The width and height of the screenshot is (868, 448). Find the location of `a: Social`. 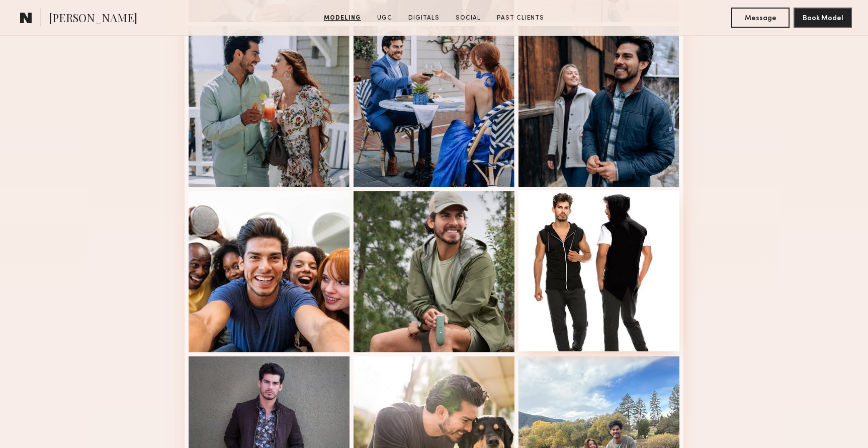

a: Social is located at coordinates (468, 18).